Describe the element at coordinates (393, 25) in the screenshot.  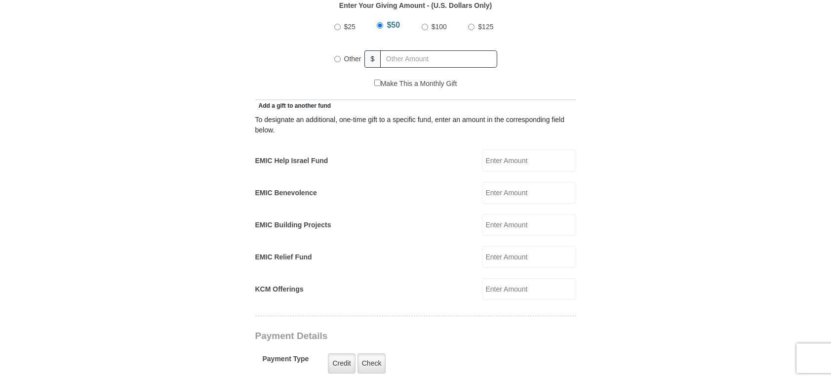
I see `span: $50` at that location.